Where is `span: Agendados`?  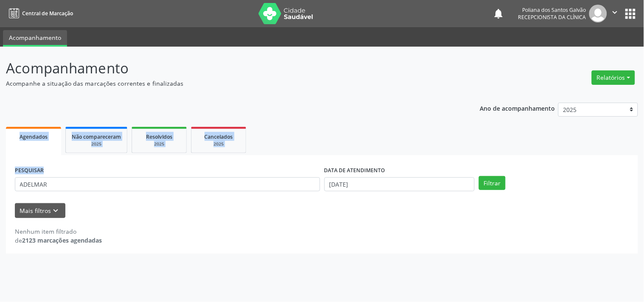
span: Agendados is located at coordinates (33, 137).